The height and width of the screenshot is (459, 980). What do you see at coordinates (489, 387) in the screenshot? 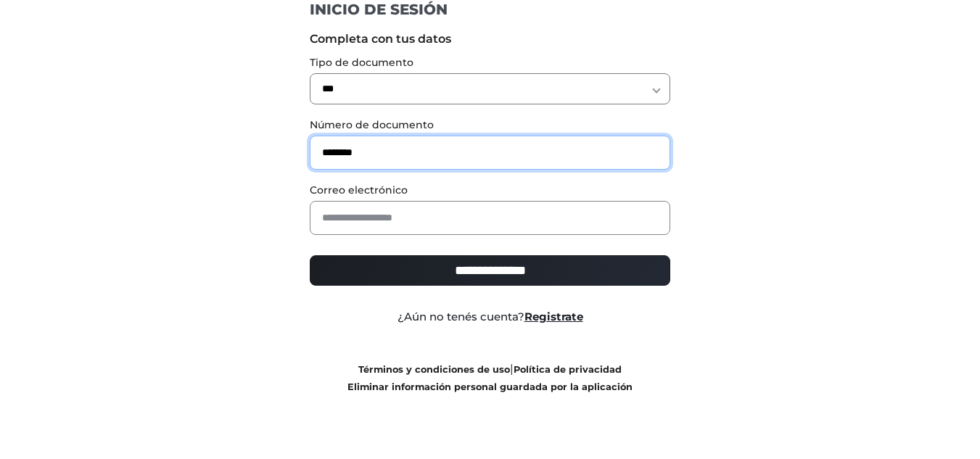
I see `a: Eliminar información personal guardada por la aplicación` at bounding box center [489, 387].